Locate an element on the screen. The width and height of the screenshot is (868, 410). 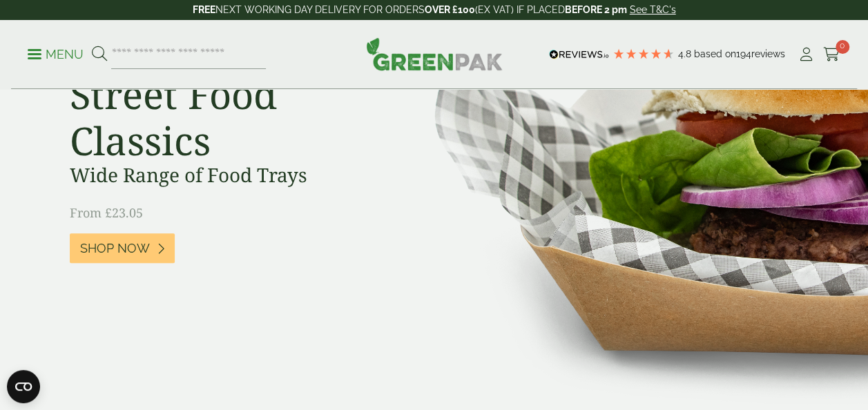
a: 0 is located at coordinates (831, 54).